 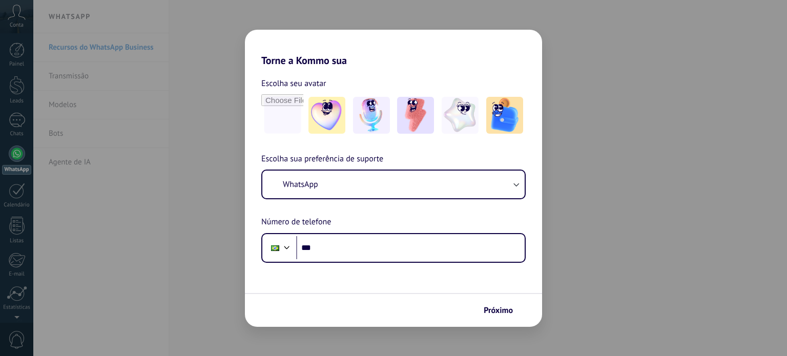 I want to click on img: -4.jpeg, so click(x=460, y=115).